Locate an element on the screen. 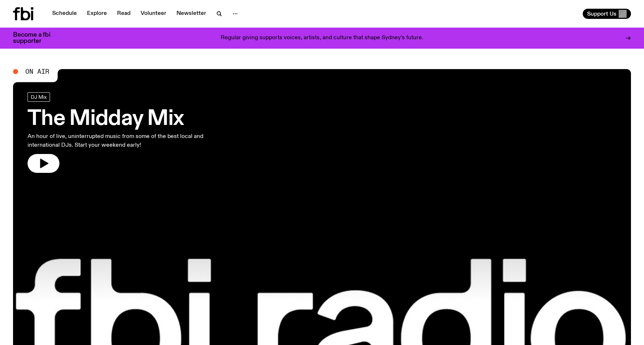  a: Newsletter is located at coordinates (191, 14).